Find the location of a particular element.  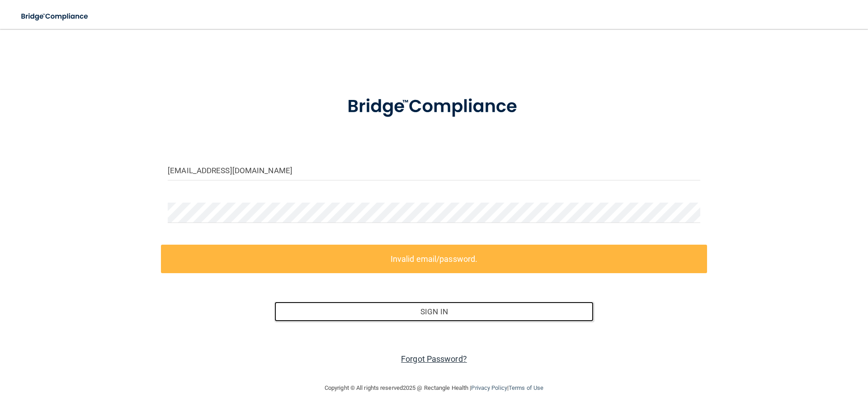

label: Invalid email/password. is located at coordinates (434, 258).